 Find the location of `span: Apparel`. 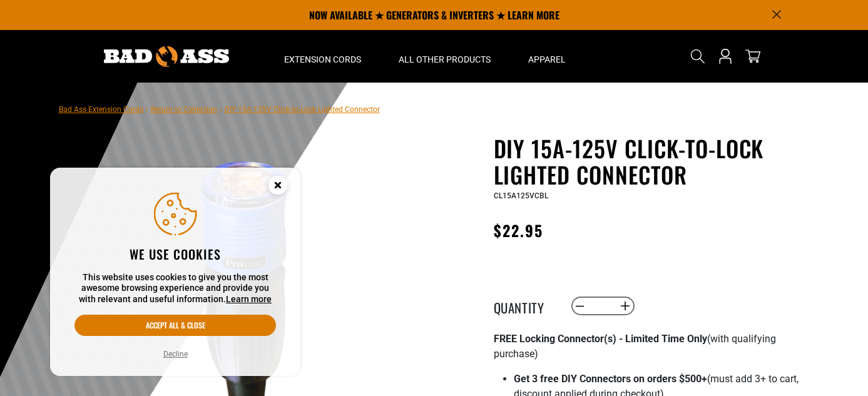

span: Apparel is located at coordinates (547, 59).